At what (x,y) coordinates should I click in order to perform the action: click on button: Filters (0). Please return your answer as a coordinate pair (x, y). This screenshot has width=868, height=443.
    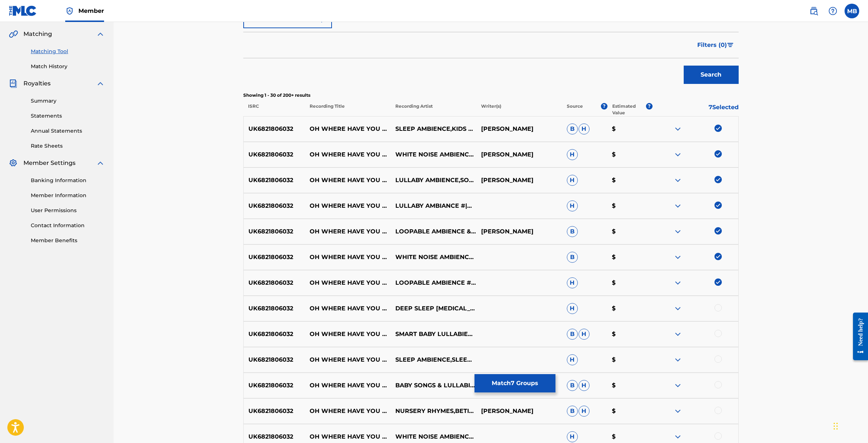
    Looking at the image, I should click on (715, 45).